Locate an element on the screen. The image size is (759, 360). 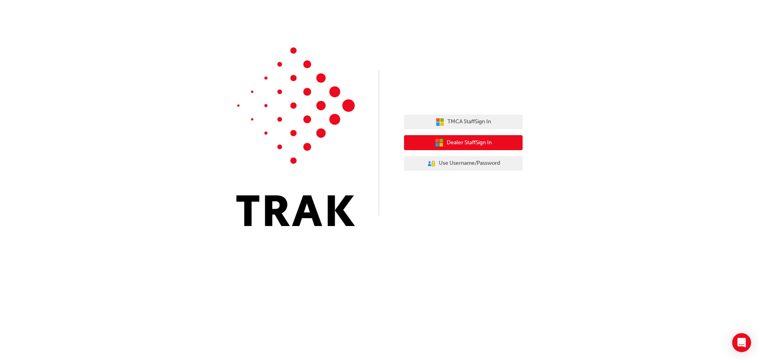
button: Dealer StaffSign In is located at coordinates (463, 143).